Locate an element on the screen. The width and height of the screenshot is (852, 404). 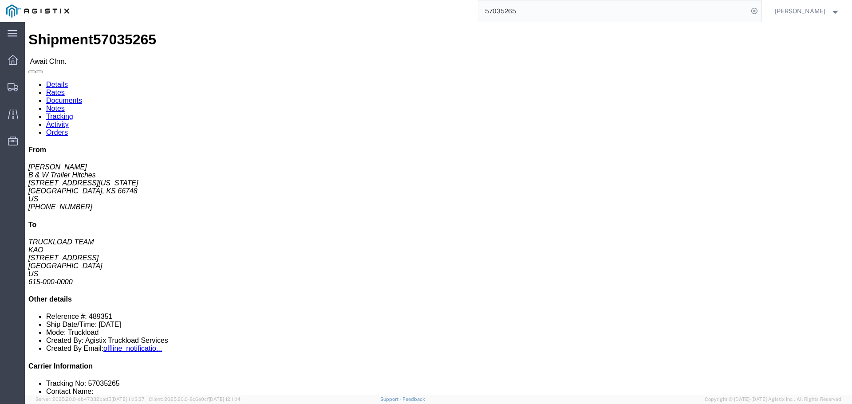
img: logo is located at coordinates (38, 11).